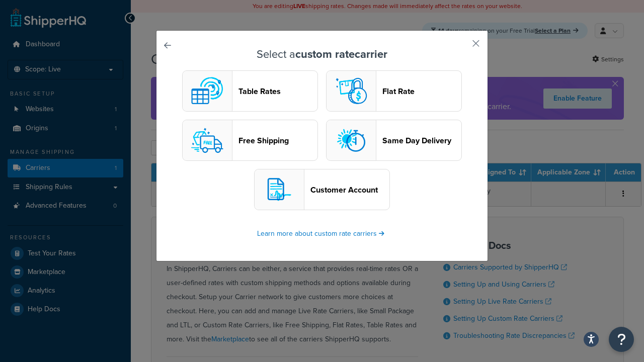 This screenshot has height=362, width=644. What do you see at coordinates (250, 91) in the screenshot?
I see `button: custom logoTable Rates` at bounding box center [250, 91].